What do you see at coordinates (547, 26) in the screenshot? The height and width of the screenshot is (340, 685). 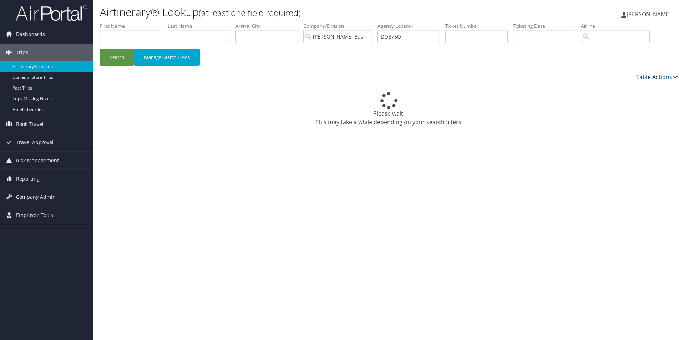 I see `label: Ticketing Date` at bounding box center [547, 26].